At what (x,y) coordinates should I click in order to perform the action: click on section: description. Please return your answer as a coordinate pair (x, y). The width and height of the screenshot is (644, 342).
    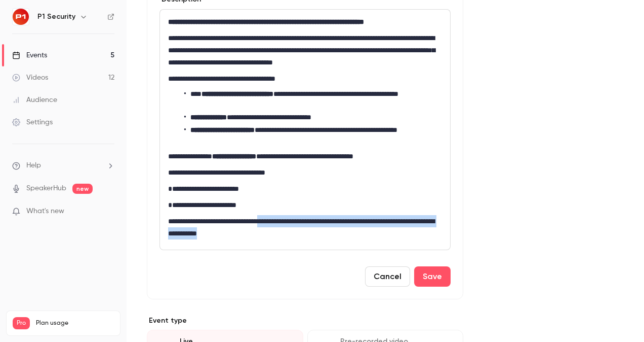
    Looking at the image, I should click on (305, 129).